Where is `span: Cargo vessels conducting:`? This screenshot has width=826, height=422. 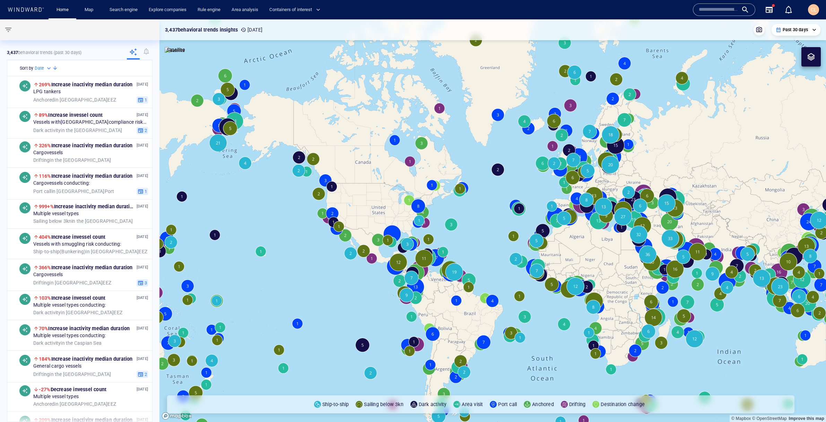 span: Cargo vessels conducting: is located at coordinates (62, 183).